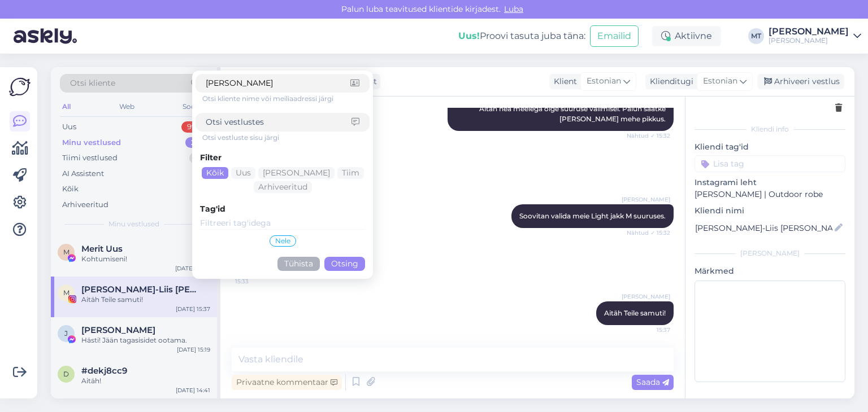 This screenshot has width=868, height=412. Describe the element at coordinates (286, 99) in the screenshot. I see `div: Otsi kliente nime või meiliaadressi järgi` at that location.